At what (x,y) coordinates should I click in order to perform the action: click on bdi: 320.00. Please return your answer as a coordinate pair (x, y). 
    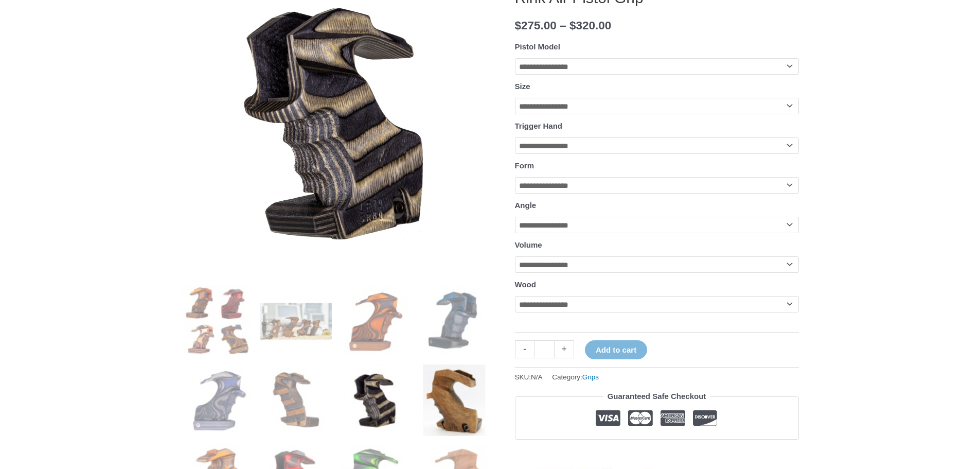
    Looking at the image, I should click on (590, 25).